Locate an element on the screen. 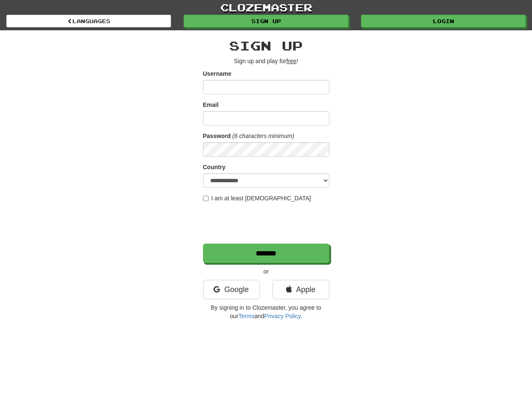 This screenshot has width=532, height=404. p: Sign up and play for ! is located at coordinates (266, 61).